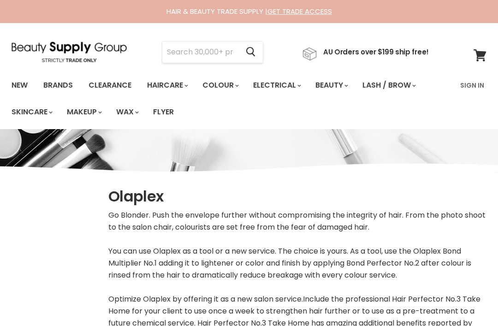 The image size is (498, 326). I want to click on a: Clearance, so click(110, 85).